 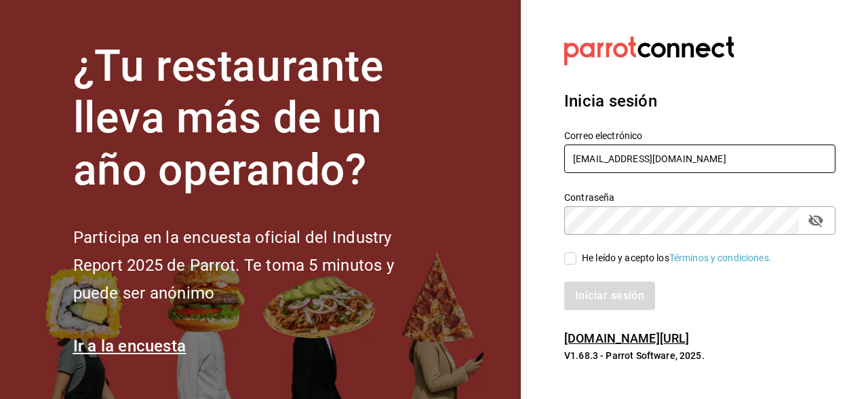 What do you see at coordinates (700, 355) in the screenshot?
I see `p: V1.68.3 - Parrot Software, 2025.` at bounding box center [700, 355].